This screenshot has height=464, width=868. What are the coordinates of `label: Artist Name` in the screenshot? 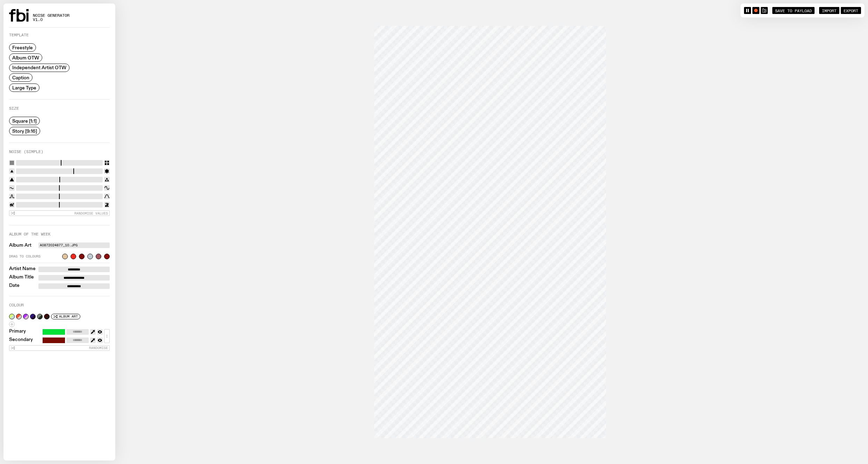 It's located at (22, 269).